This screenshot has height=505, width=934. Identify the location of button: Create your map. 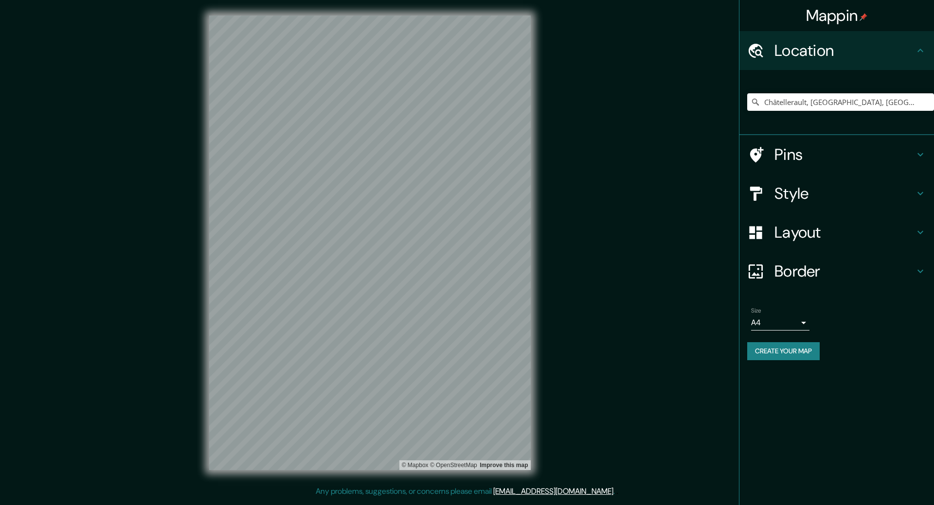
(783, 351).